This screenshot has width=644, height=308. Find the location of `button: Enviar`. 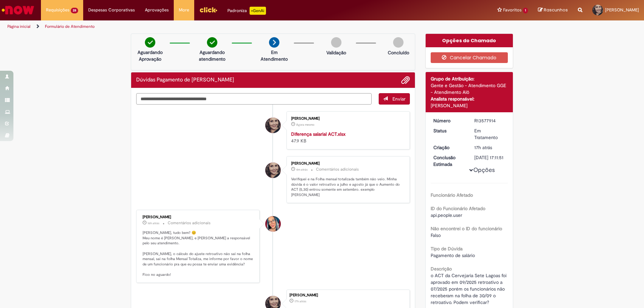

button: Enviar is located at coordinates (394, 99).